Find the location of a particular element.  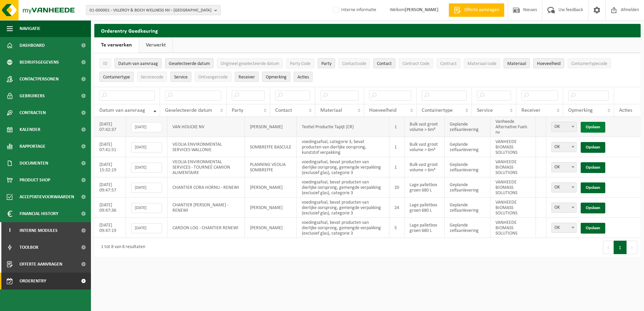

button: OntvangercodeOntvangercode: Activate to sort is located at coordinates (213, 77).